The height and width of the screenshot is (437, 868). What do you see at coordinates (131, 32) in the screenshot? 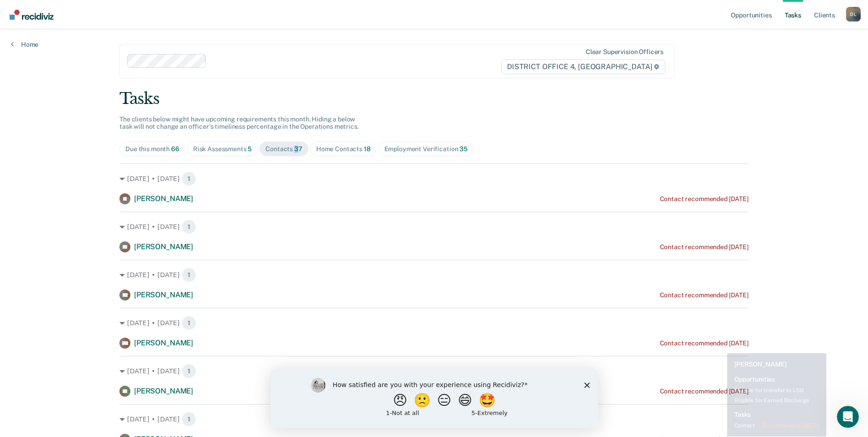
I see `button: 1` at bounding box center [131, 32].